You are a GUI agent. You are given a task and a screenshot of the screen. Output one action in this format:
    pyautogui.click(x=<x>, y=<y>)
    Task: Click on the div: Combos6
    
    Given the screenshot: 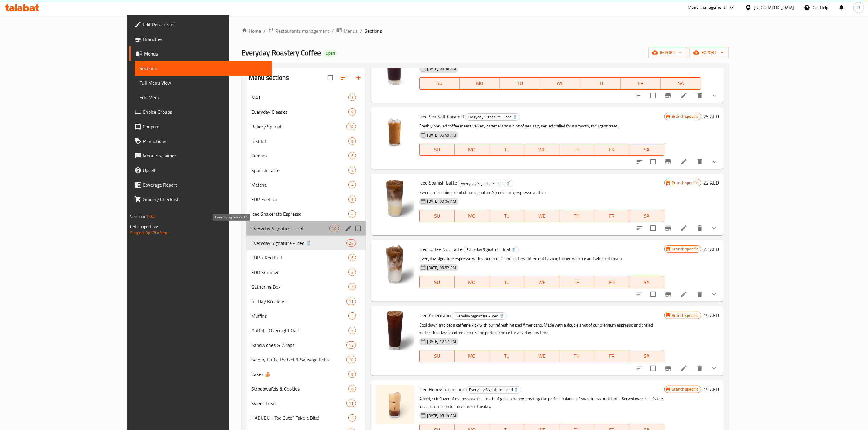 What is the action you would take?
    pyautogui.click(x=306, y=156)
    